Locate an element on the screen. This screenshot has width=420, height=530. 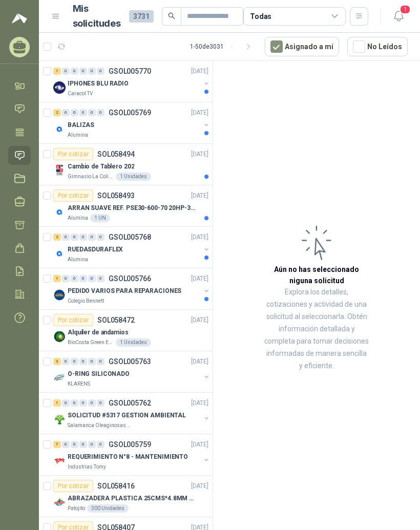
span: search is located at coordinates (171, 16).